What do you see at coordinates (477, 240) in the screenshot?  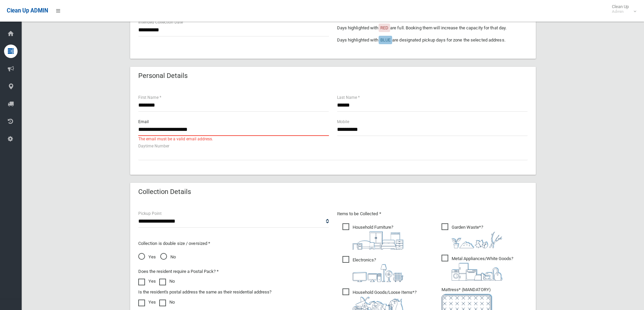 I see `img: 4fd8a5c772b2c999c83690221e5242e0.png` at bounding box center [477, 240].